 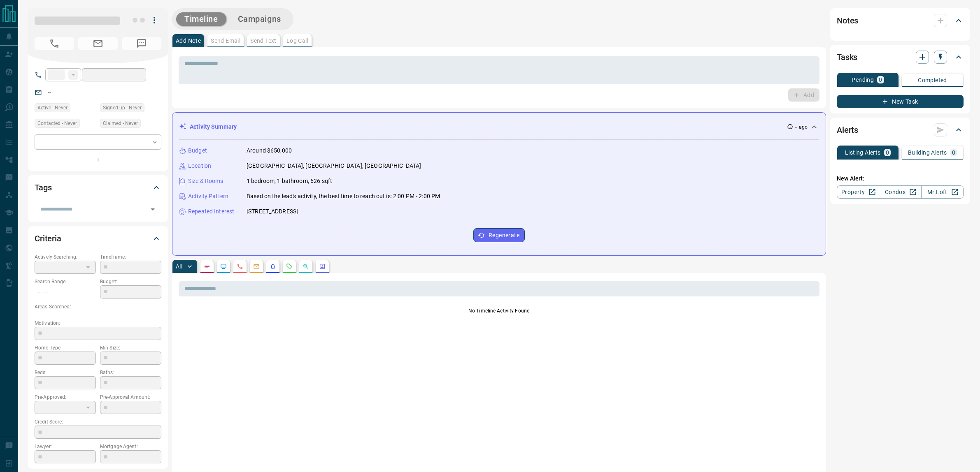 I want to click on p: Location, so click(x=200, y=166).